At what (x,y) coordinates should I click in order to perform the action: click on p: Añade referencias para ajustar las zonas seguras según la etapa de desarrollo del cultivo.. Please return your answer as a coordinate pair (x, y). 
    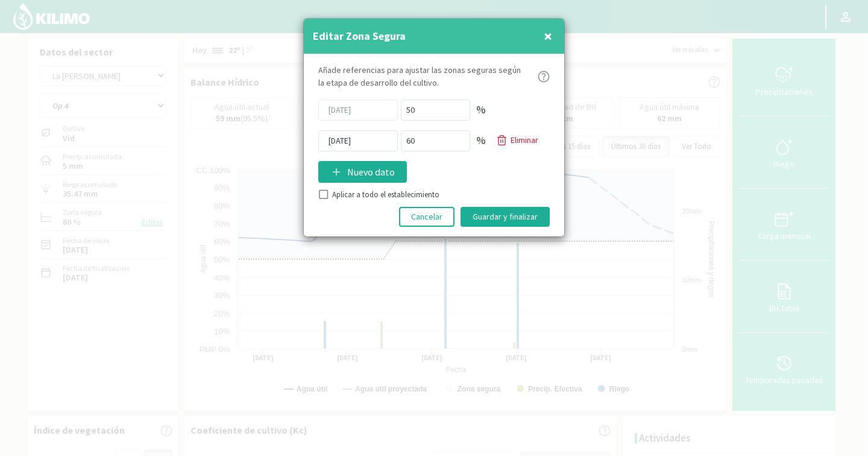
    Looking at the image, I should click on (423, 77).